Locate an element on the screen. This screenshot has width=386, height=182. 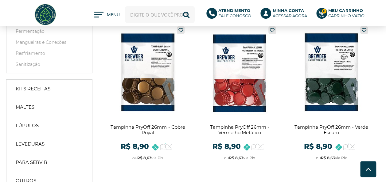
a: Tampinha PryOff 26mm - Vermelho Metálico is located at coordinates (239, 95).